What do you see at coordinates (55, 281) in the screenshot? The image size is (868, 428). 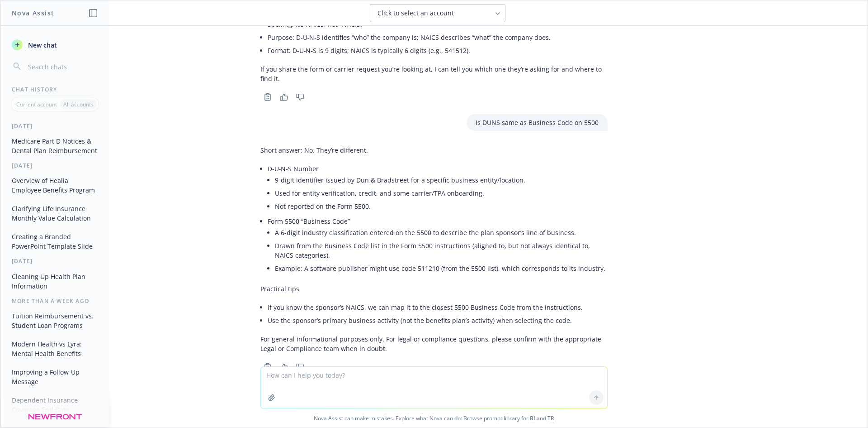 I see `button: Cleaning Up Health Plan Information` at bounding box center [55, 281].